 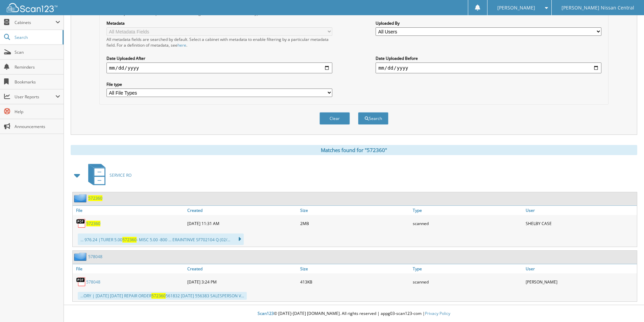 I want to click on span: Bookmarks, so click(x=37, y=82).